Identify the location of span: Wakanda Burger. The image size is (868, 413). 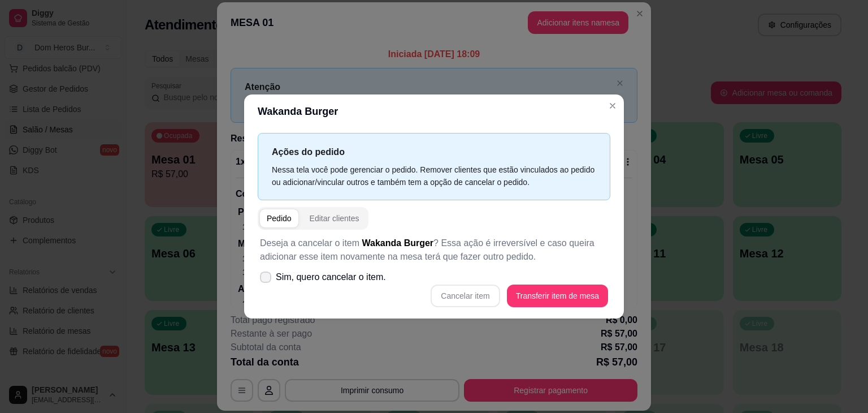
(398, 243).